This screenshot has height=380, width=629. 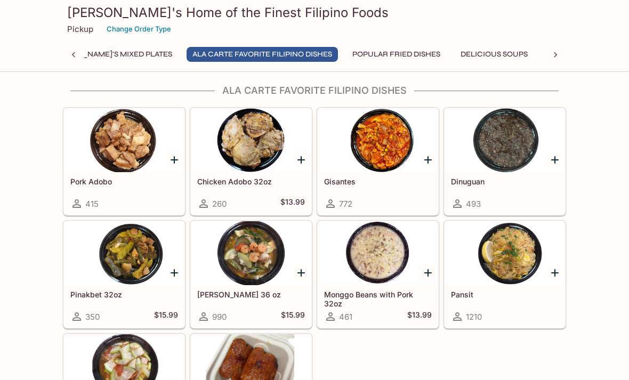 I want to click on div: Monggo Beans with Pork 32oz, so click(x=378, y=253).